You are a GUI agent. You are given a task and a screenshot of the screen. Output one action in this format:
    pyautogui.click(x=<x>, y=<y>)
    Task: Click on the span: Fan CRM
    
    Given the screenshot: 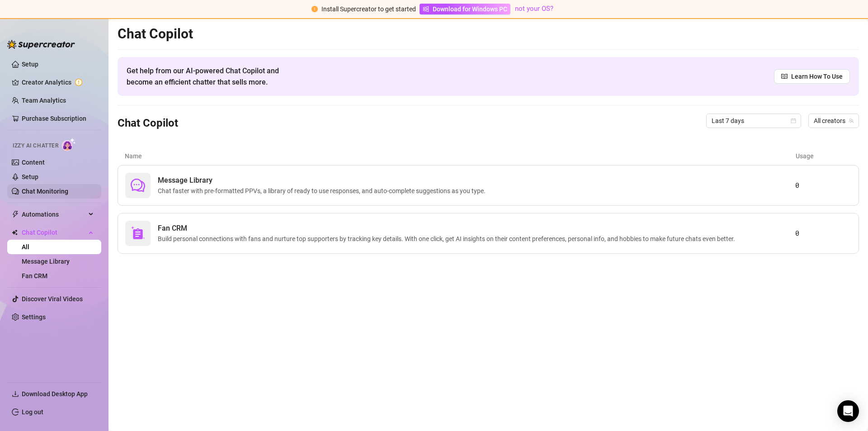 What is the action you would take?
    pyautogui.click(x=448, y=228)
    